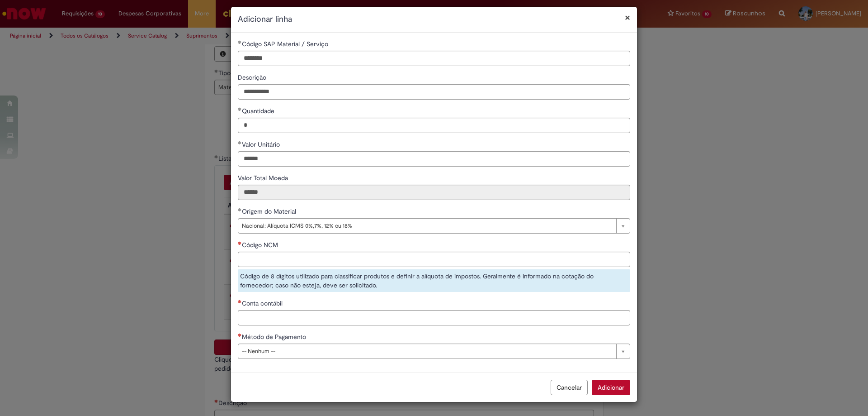 The image size is (868, 416). I want to click on input: Descrição, so click(434, 92).